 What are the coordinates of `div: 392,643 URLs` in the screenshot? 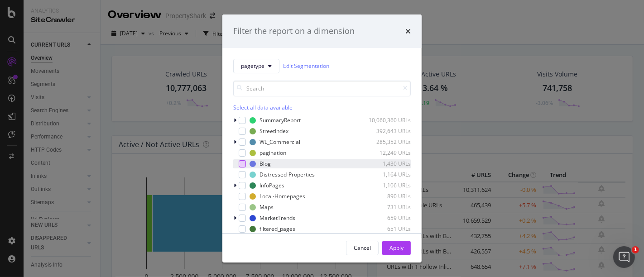 It's located at (388, 130).